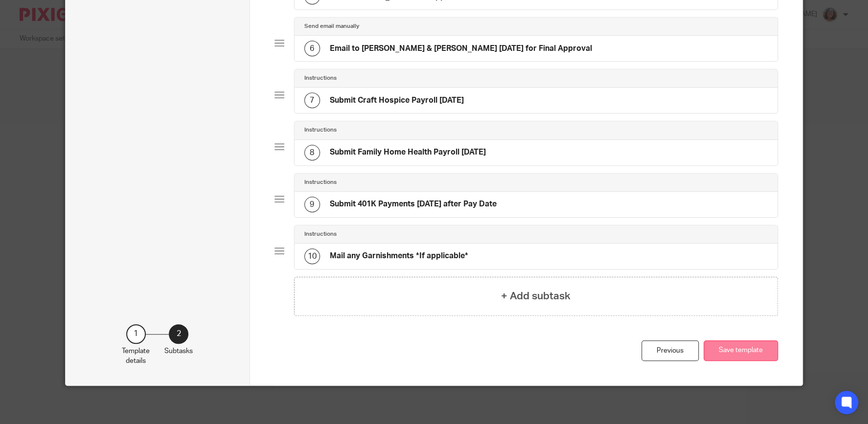 Image resolution: width=868 pixels, height=424 pixels. I want to click on div: 7, so click(312, 100).